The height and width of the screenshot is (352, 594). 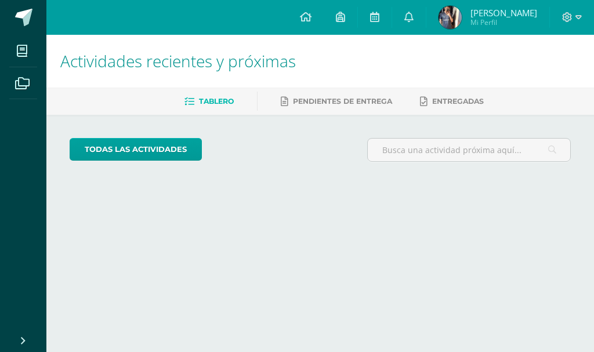 What do you see at coordinates (469, 150) in the screenshot?
I see `input: Busca una actividad próxima aquí...` at bounding box center [469, 150].